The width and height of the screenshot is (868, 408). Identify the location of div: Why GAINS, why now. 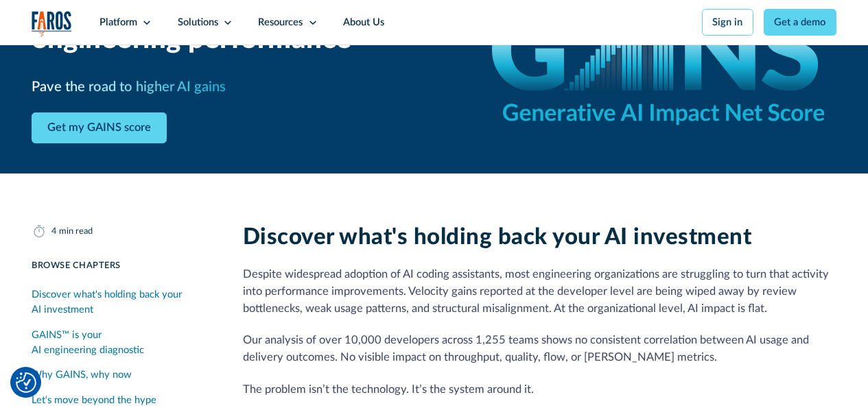
(82, 376).